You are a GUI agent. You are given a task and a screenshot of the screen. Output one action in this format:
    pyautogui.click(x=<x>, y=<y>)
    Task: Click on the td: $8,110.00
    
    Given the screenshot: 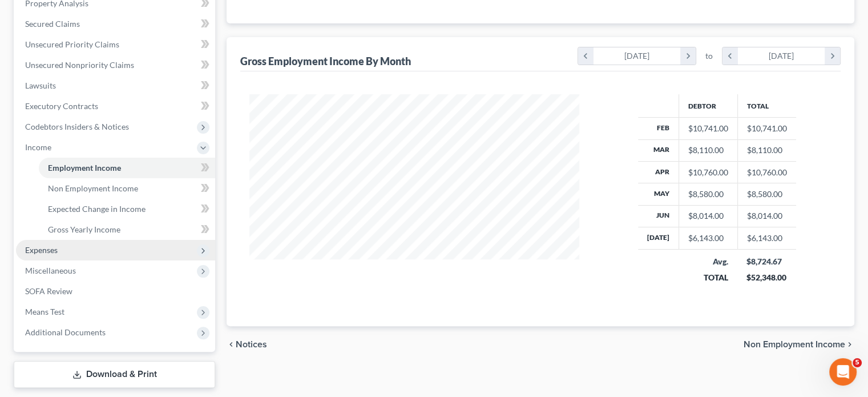 What is the action you would take?
    pyautogui.click(x=766, y=150)
    